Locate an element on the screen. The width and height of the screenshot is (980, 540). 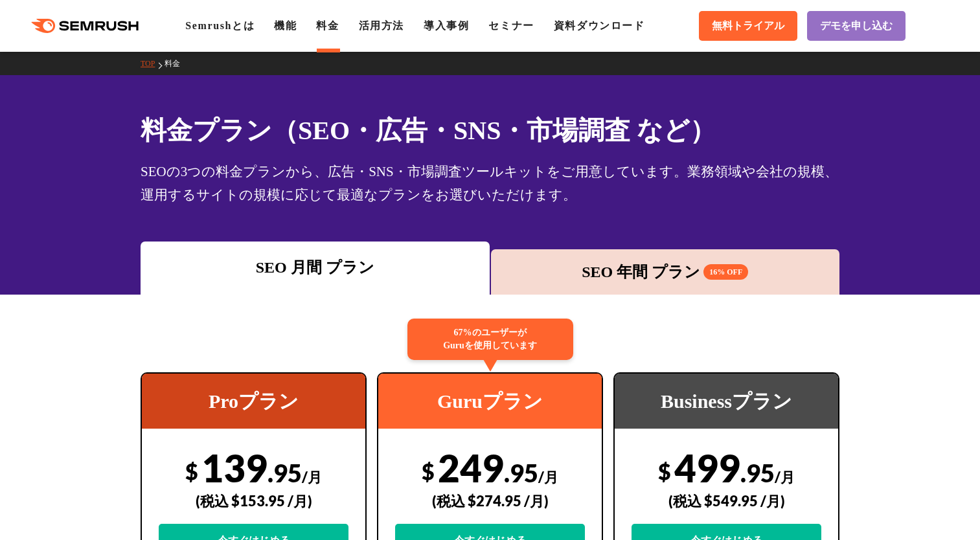
span: 16% OFF is located at coordinates (726, 271).